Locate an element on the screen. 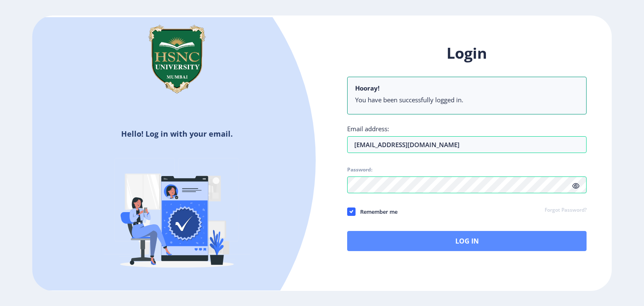 Image resolution: width=644 pixels, height=306 pixels. img: hsnc.png is located at coordinates (177, 59).